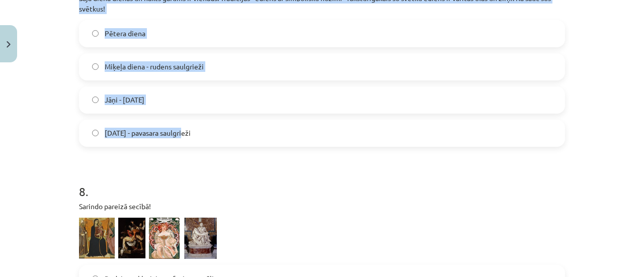 This screenshot has height=277, width=644. I want to click on img: icon-close-lesson-0947bae3869378f0d4975bcd49f059093ad1ed9edebbc8119c70593378902aed.svg, so click(9, 44).